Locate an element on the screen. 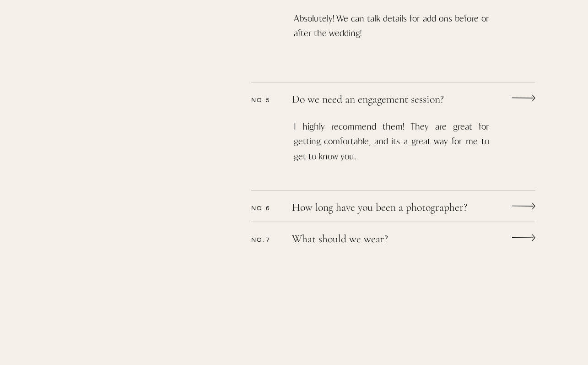 Image resolution: width=588 pixels, height=365 pixels. p: I highly recommend them! They are great for getting comfortable, and its a great way for me to ge... is located at coordinates (391, 151).